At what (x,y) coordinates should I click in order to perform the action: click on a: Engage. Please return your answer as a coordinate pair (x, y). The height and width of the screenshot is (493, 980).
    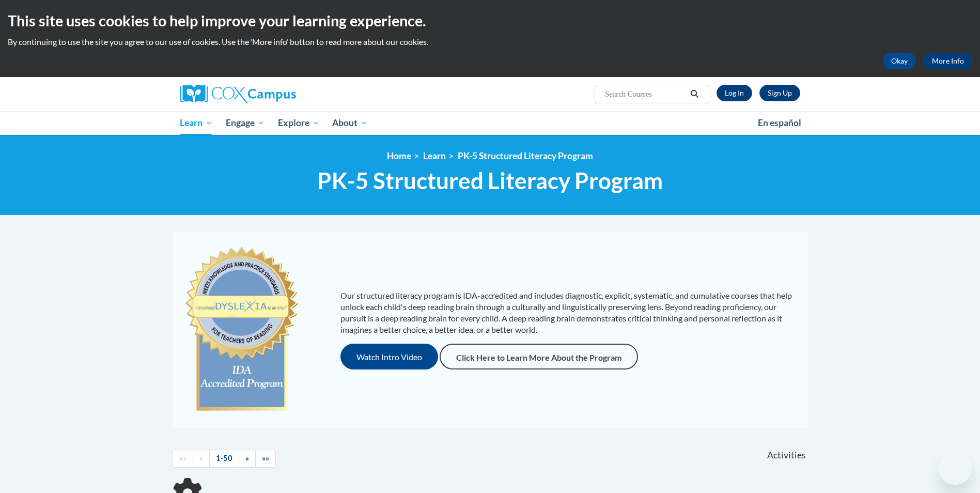
    Looking at the image, I should click on (245, 123).